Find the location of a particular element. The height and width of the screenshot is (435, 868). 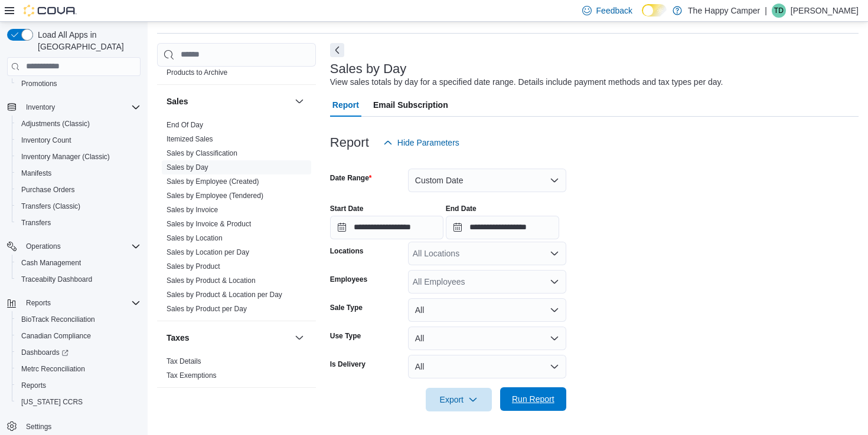

a: Transfers (Classic) is located at coordinates (51, 207).